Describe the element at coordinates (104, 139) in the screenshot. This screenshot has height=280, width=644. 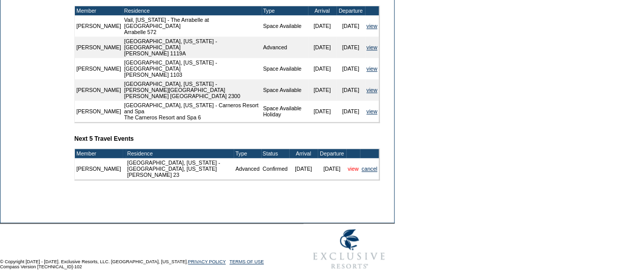
I see `b: Next 5 Travel Events` at that location.